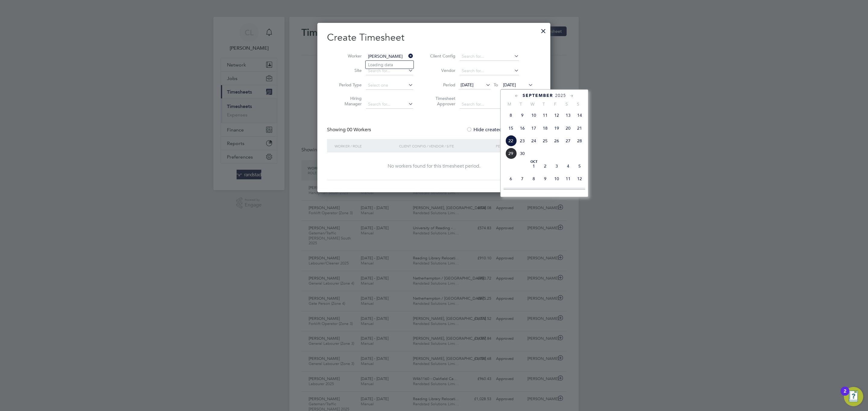 The image size is (868, 411). I want to click on span: 00 Workers, so click(359, 129).